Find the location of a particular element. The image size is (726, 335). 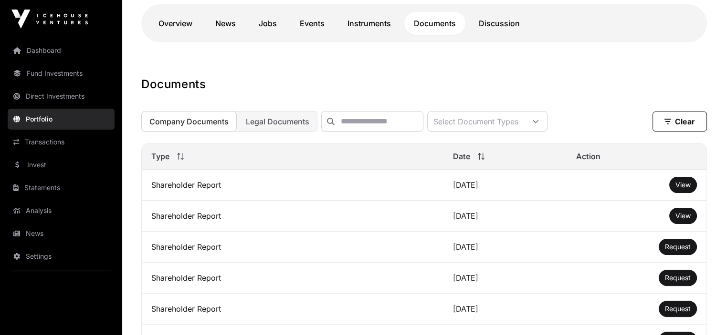

a: Documents is located at coordinates (435, 23).